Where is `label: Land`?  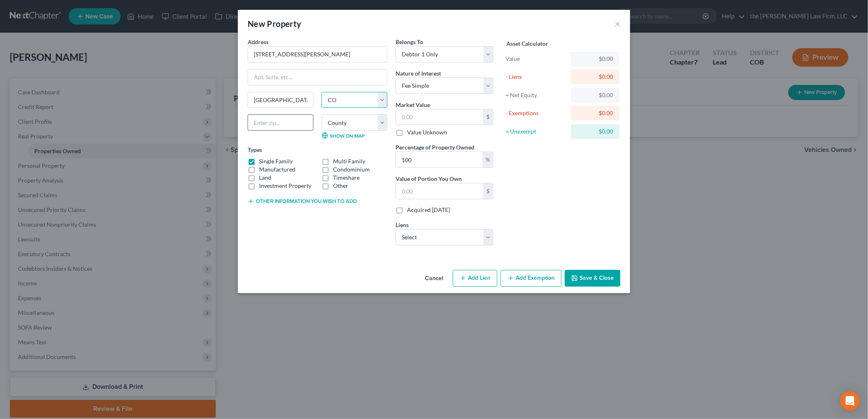
label: Land is located at coordinates (265, 178).